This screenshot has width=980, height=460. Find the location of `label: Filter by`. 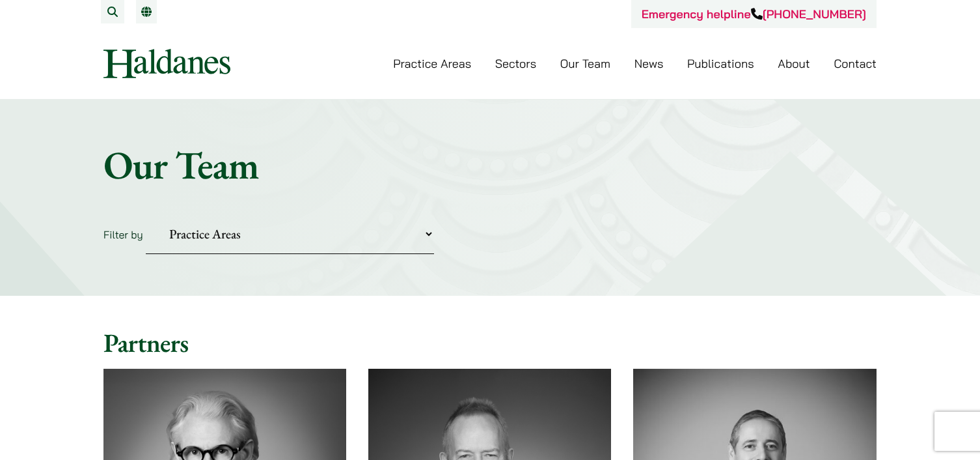

label: Filter by is located at coordinates (123, 234).